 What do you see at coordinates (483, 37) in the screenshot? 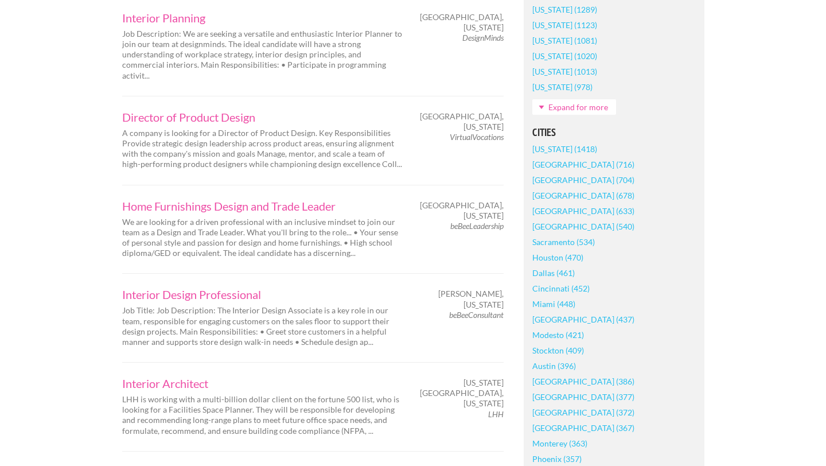
I see `em: DesignMinds` at bounding box center [483, 37].